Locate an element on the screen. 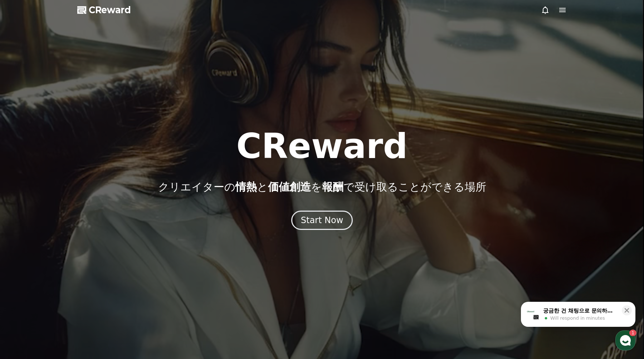 Image resolution: width=644 pixels, height=359 pixels. span: 価値創造 is located at coordinates (289, 187).